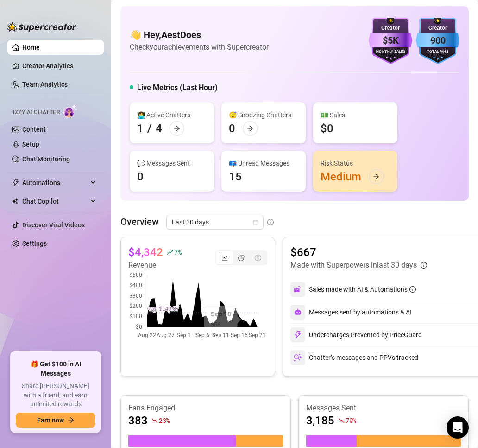 Image resolution: width=478 pixels, height=448 pixels. What do you see at coordinates (141, 128) in the screenshot?
I see `div: 1` at bounding box center [141, 128].